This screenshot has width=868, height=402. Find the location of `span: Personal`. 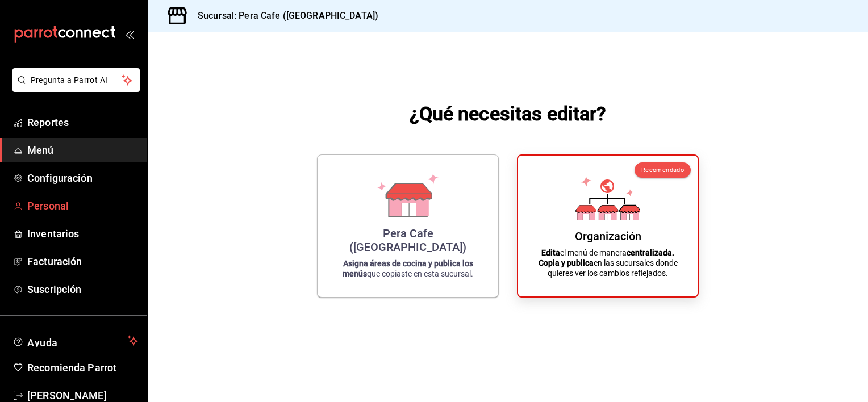

span: Personal is located at coordinates (83, 205).